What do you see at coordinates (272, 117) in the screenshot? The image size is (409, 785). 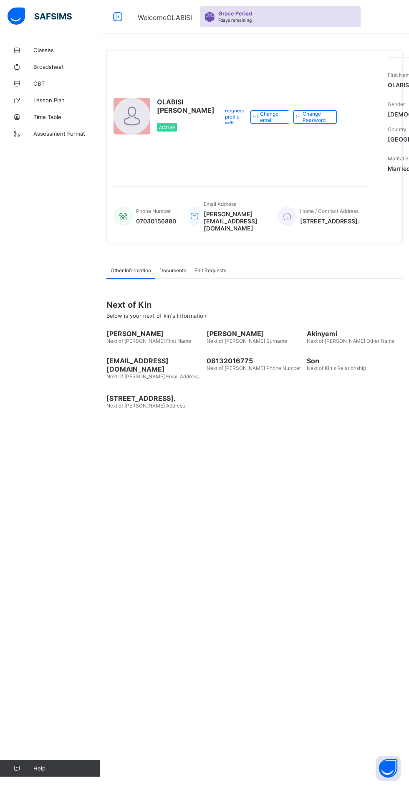 I see `span: Change email` at bounding box center [272, 117].